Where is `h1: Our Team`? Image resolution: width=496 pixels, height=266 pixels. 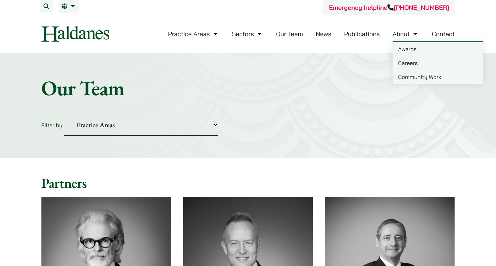 h1: Our Team is located at coordinates (248, 88).